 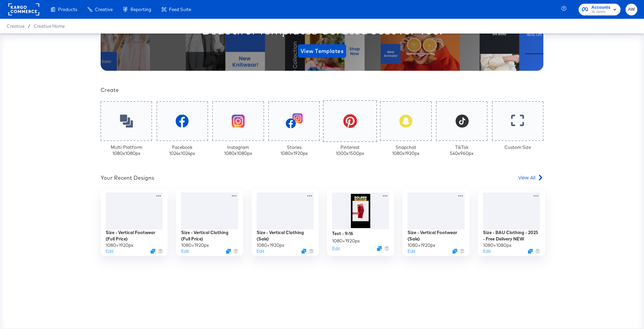 I want to click on span: View All, so click(x=527, y=178).